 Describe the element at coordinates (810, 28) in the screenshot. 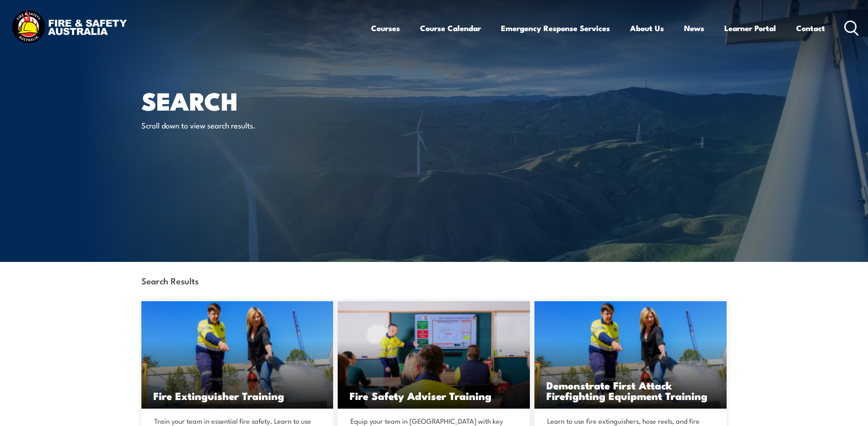

I see `a: Contact` at that location.